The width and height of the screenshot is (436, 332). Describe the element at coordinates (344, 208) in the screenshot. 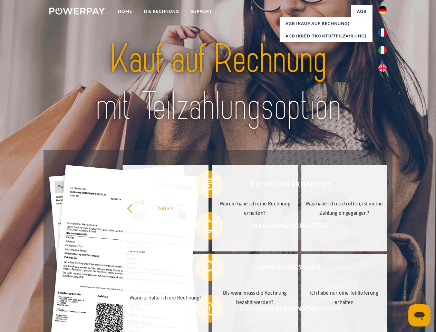

I see `div: Was habe ich noch offen, ist meine Zahlung eingegangen?` at that location.